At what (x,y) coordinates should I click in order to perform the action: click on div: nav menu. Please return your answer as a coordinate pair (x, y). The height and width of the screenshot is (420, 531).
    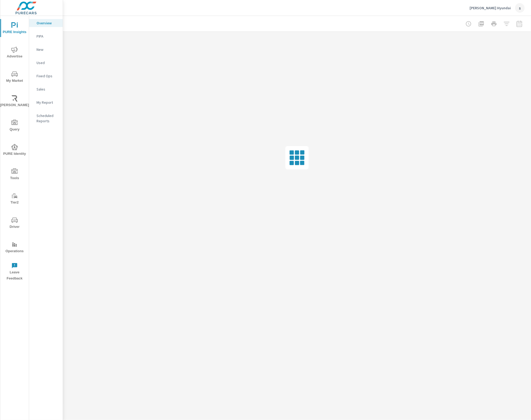
    Looking at the image, I should click on (15, 150).